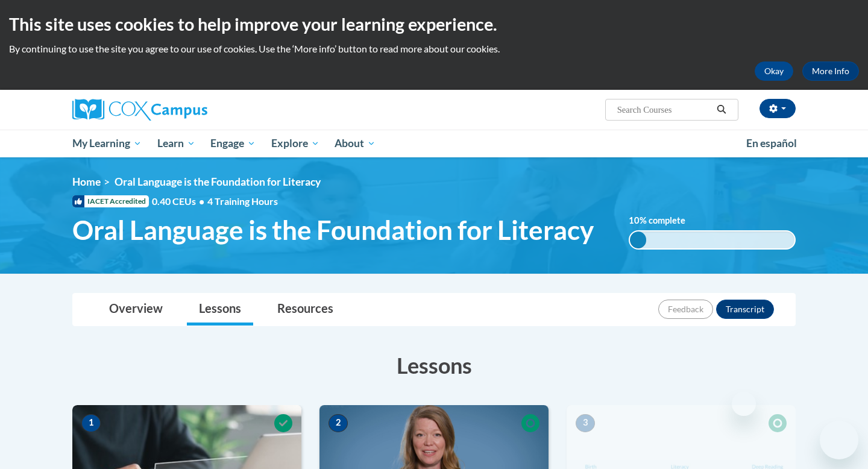 This screenshot has width=868, height=469. Describe the element at coordinates (355, 144) in the screenshot. I see `span: About` at that location.